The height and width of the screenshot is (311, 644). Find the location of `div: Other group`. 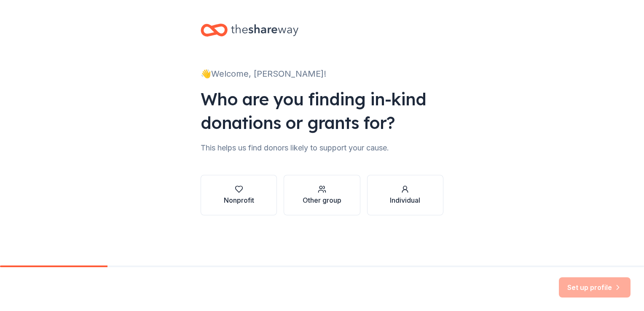

div: Other group is located at coordinates (322, 200).